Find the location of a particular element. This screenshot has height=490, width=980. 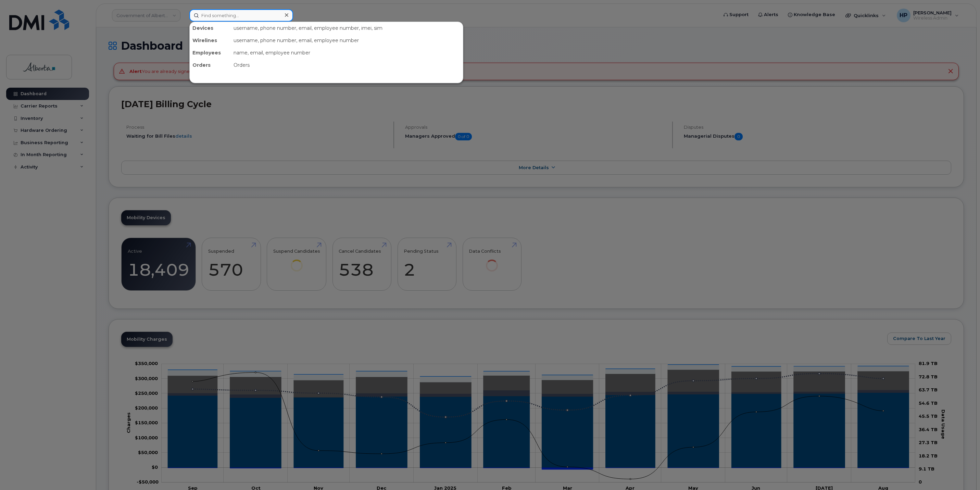

div: name, email, employee number is located at coordinates (347, 53).